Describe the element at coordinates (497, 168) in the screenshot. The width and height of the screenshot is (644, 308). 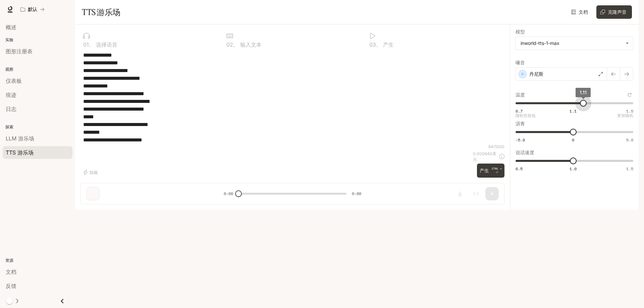
I see `font: CTRL +` at that location.